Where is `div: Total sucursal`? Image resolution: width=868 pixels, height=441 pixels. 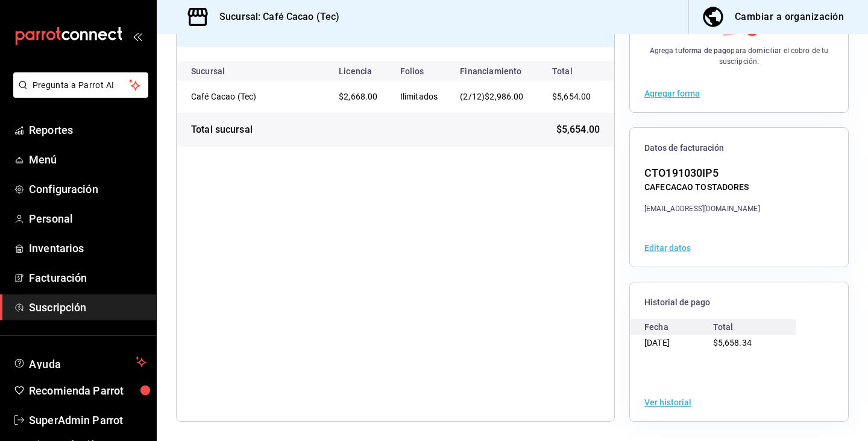
div: Total sucursal is located at coordinates (222, 130).